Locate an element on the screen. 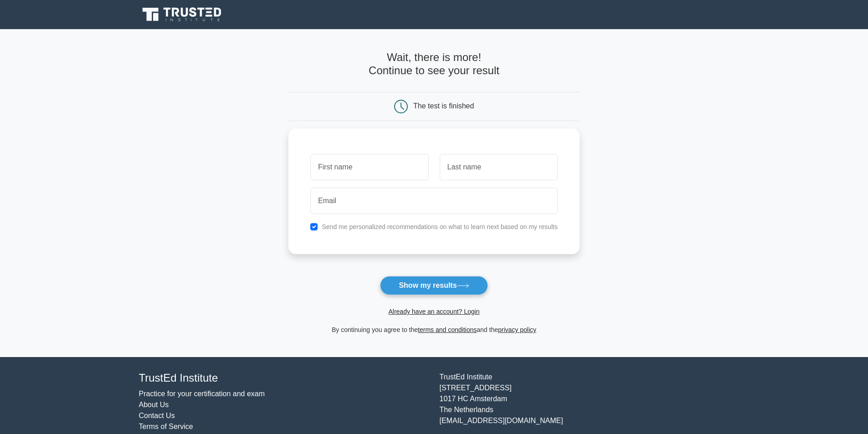  a: privacy policy is located at coordinates (517, 330).